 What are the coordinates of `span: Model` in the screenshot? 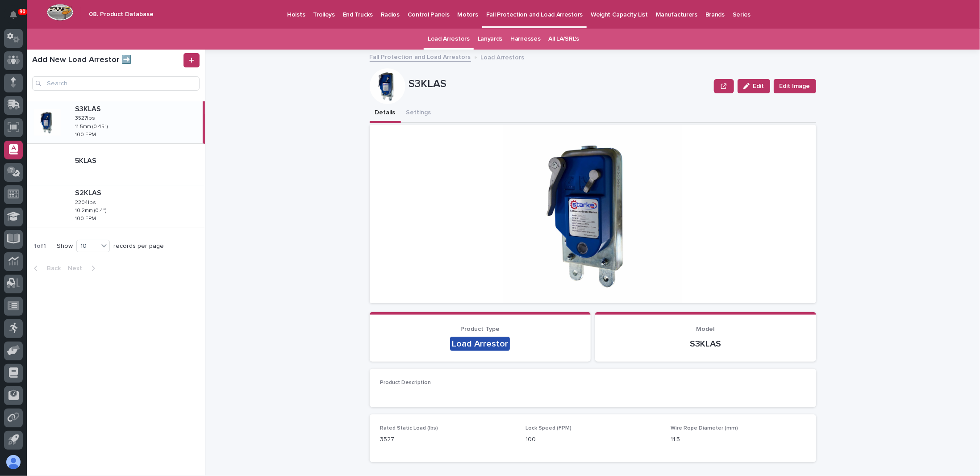 It's located at (706, 329).